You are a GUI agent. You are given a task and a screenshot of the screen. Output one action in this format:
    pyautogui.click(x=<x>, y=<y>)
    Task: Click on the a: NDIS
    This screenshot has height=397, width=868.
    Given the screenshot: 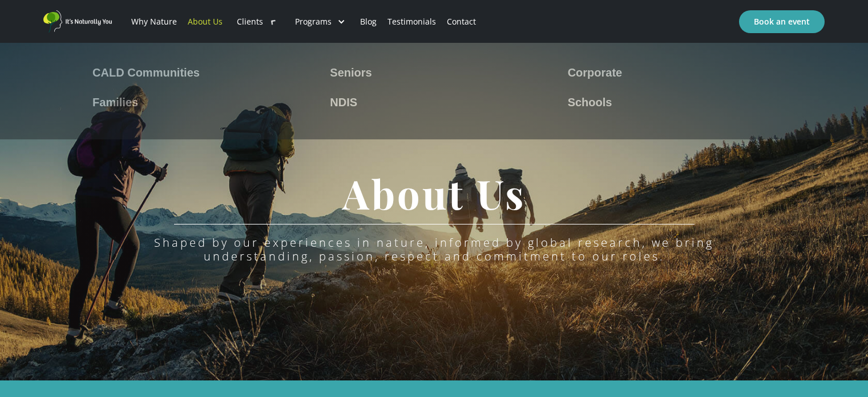 What is the action you would take?
    pyautogui.click(x=434, y=100)
    